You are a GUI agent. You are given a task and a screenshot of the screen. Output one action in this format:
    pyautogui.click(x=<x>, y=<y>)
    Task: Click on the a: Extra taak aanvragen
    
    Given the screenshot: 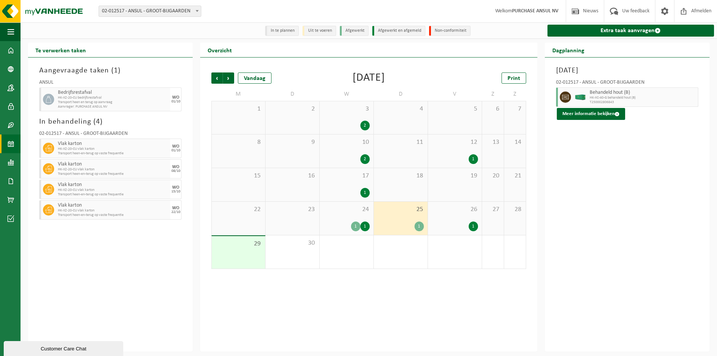 What is the action you would take?
    pyautogui.click(x=631, y=31)
    